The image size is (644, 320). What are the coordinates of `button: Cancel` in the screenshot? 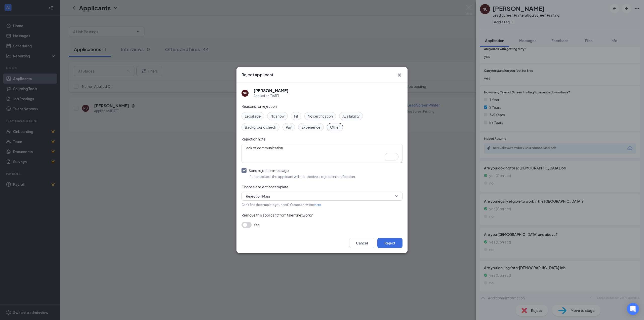 It's located at (362, 243).